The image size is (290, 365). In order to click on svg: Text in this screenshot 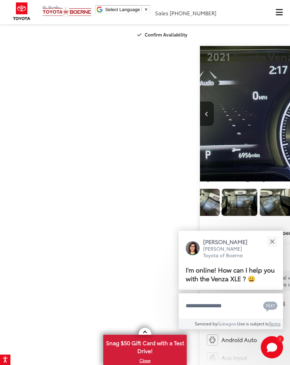, I will do `click(270, 307)`.